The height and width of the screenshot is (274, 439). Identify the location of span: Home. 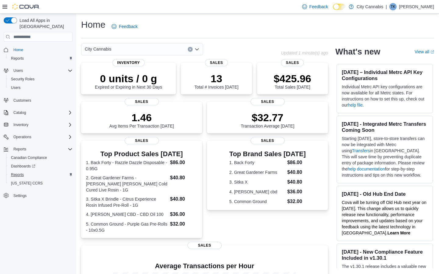
(42, 50).